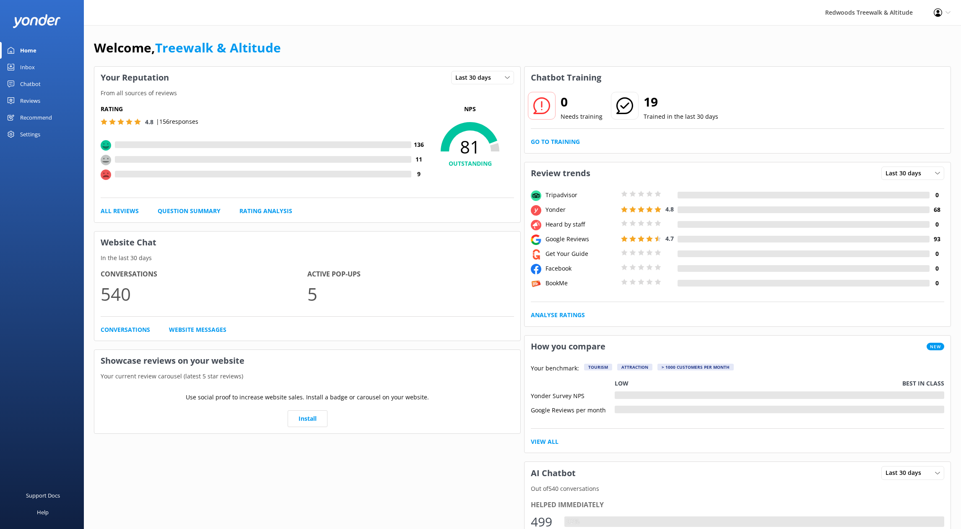 This screenshot has height=529, width=961. What do you see at coordinates (36, 21) in the screenshot?
I see `img: yonder-white-logo.png` at bounding box center [36, 21].